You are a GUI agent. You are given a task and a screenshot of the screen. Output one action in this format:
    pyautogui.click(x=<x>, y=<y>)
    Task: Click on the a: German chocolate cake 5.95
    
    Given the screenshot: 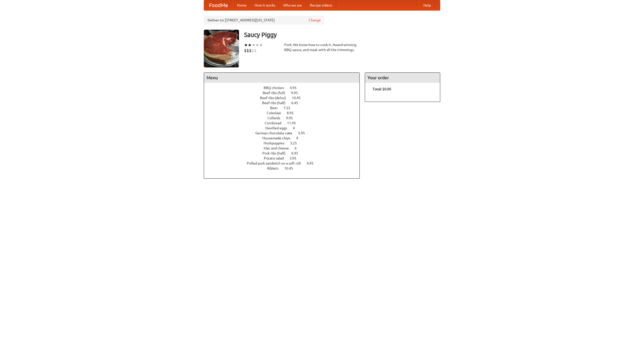 What is the action you would take?
    pyautogui.click(x=285, y=133)
    